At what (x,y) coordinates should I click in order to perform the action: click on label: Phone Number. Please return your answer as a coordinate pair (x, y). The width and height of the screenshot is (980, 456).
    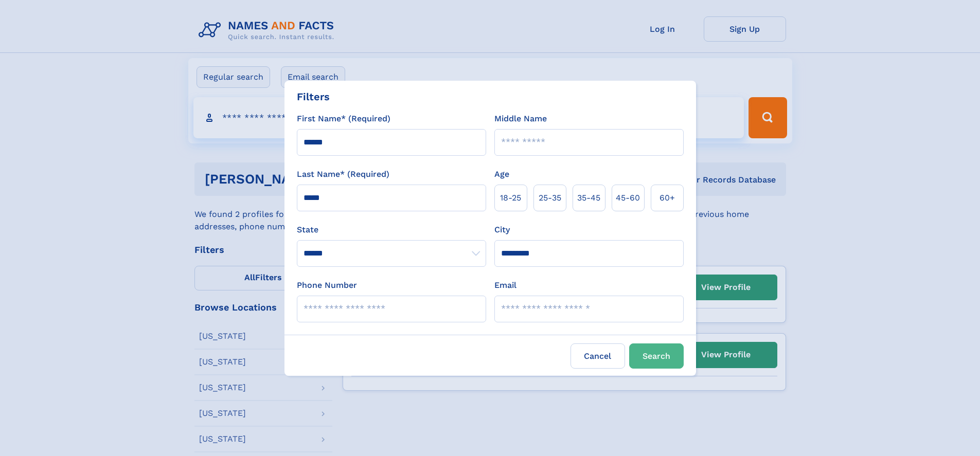
    Looking at the image, I should click on (326, 285).